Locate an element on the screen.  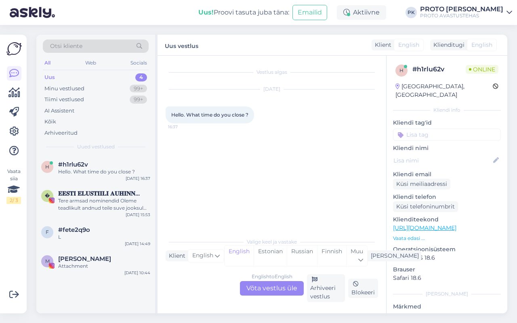
div: Aktiivne is located at coordinates (361, 13).